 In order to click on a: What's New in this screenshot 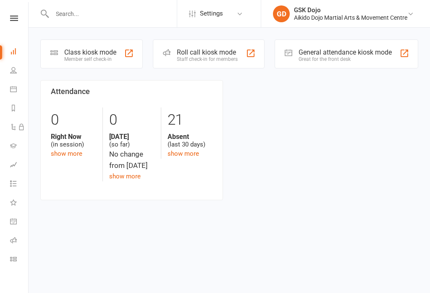, I will do `click(19, 203)`.